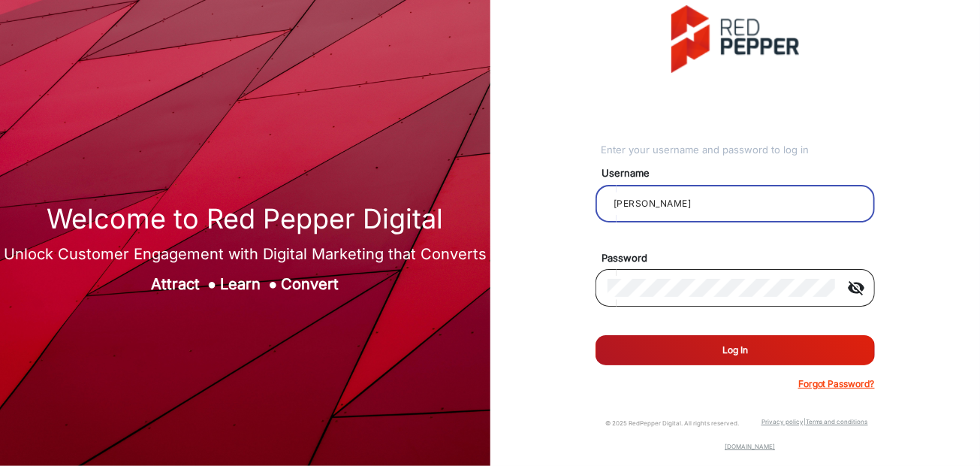 The height and width of the screenshot is (466, 980). What do you see at coordinates (245, 284) in the screenshot?
I see `div: Attract Learn Convert` at bounding box center [245, 284].